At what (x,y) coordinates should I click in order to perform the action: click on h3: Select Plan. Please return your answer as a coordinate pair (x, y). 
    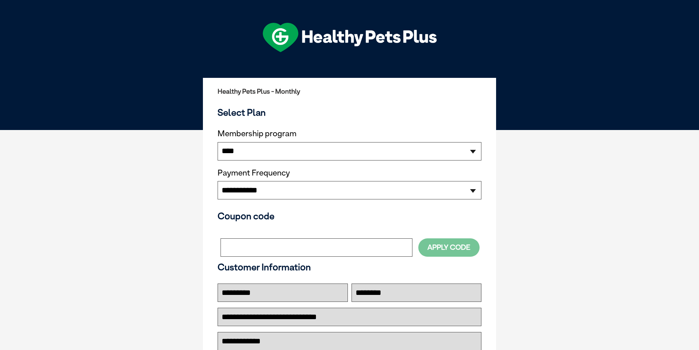
    Looking at the image, I should click on (349, 112).